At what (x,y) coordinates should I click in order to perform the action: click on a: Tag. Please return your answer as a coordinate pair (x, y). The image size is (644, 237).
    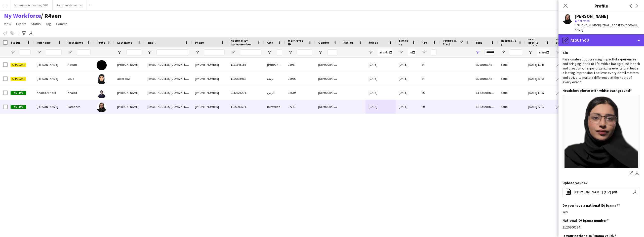
    Looking at the image, I should click on (48, 24).